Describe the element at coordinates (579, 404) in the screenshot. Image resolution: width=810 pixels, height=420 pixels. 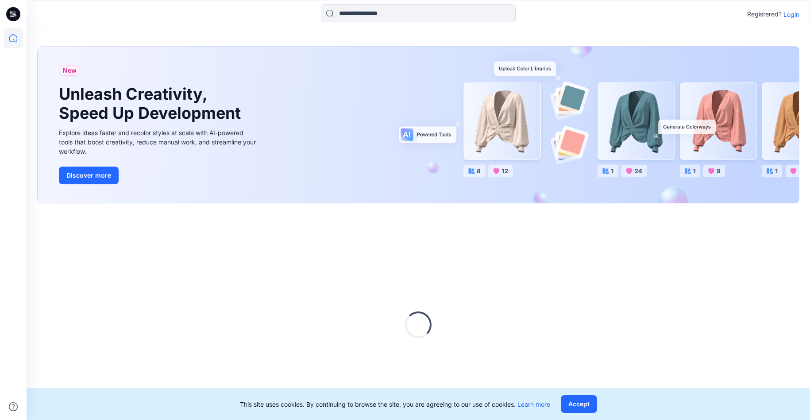
I see `button: Accept` at that location.